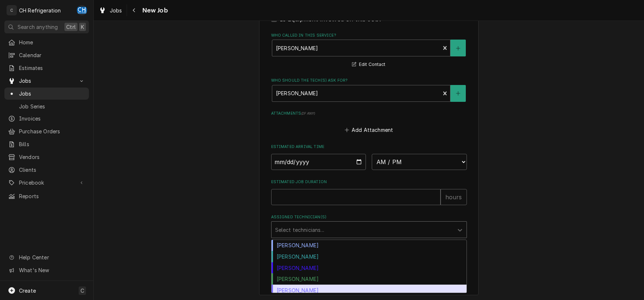 This screenshot has width=644, height=300. Describe the element at coordinates (319, 162) in the screenshot. I see `input: Date` at that location.